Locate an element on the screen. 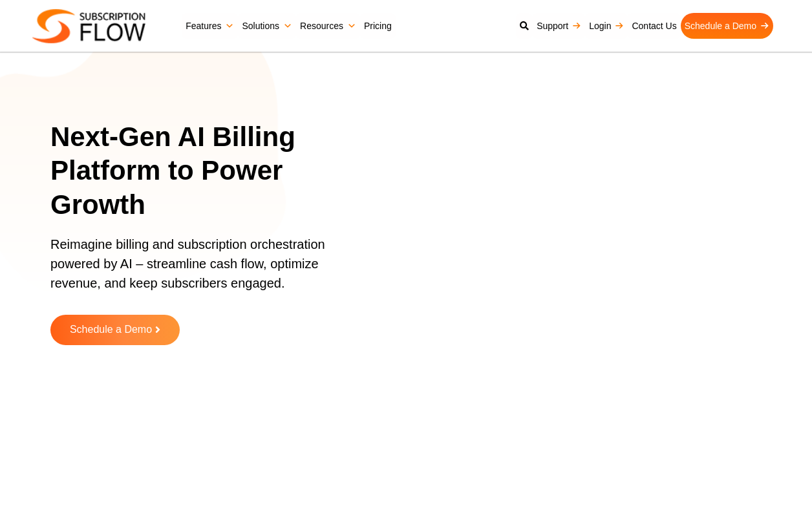  img: Subscriptionflow is located at coordinates (89, 26).